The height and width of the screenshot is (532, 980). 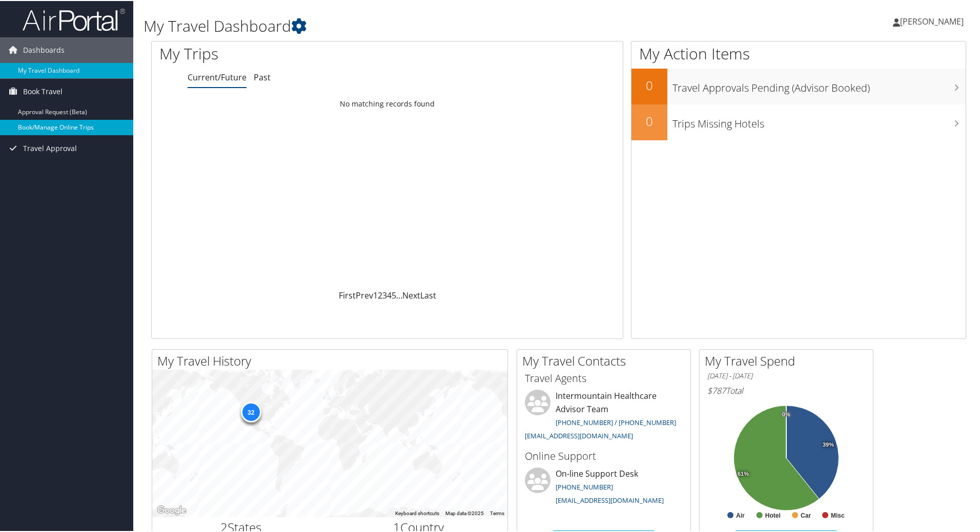 I want to click on li: On-line Support Desk, so click(x=604, y=488).